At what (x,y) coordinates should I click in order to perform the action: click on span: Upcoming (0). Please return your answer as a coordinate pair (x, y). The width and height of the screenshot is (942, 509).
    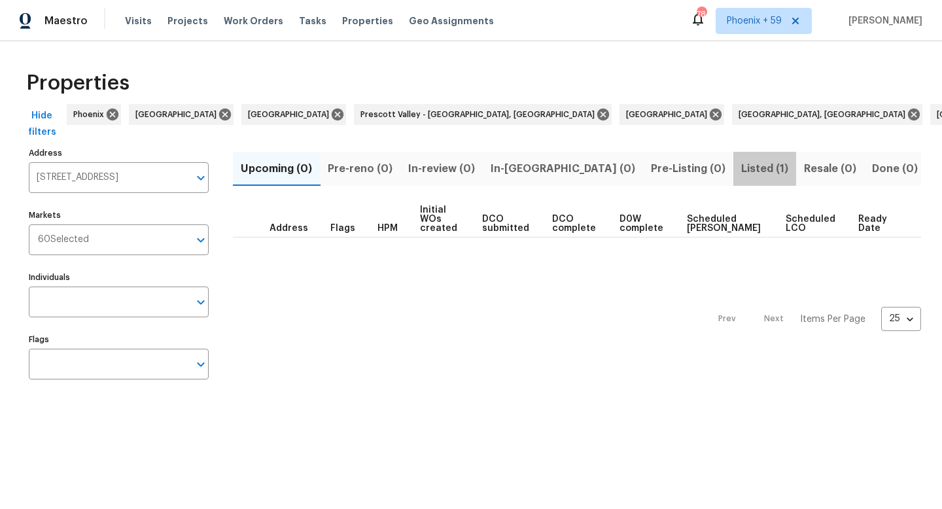
    Looking at the image, I should click on (276, 169).